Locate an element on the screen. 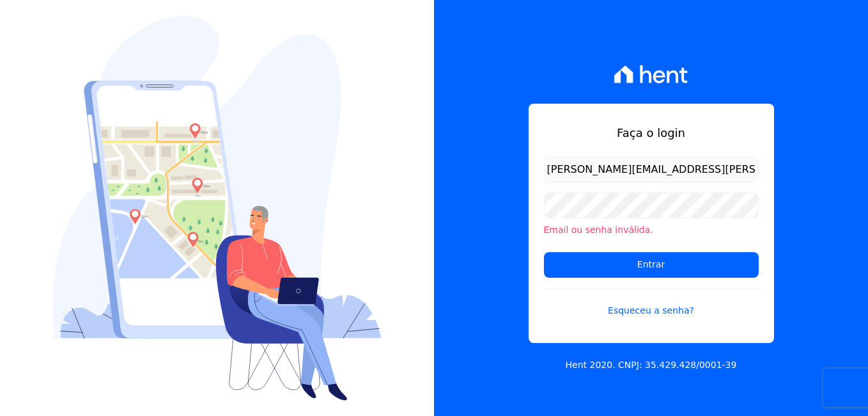 This screenshot has height=416, width=868. img: Login is located at coordinates (218, 208).